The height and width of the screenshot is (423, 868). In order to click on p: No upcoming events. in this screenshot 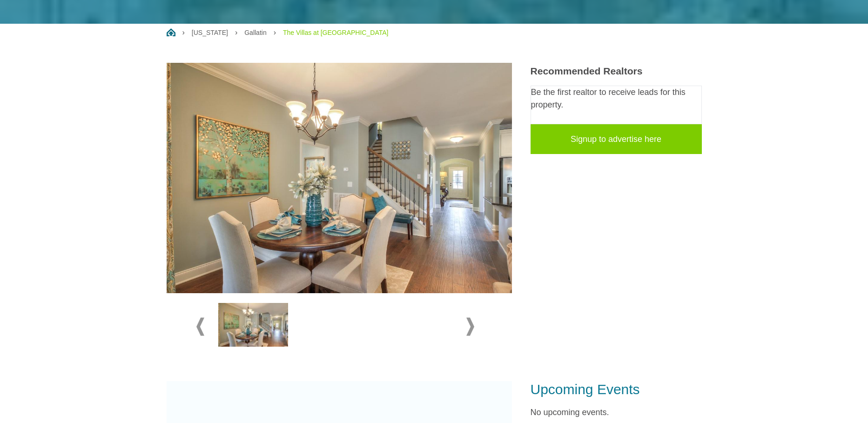, I will do `click(616, 412)`.